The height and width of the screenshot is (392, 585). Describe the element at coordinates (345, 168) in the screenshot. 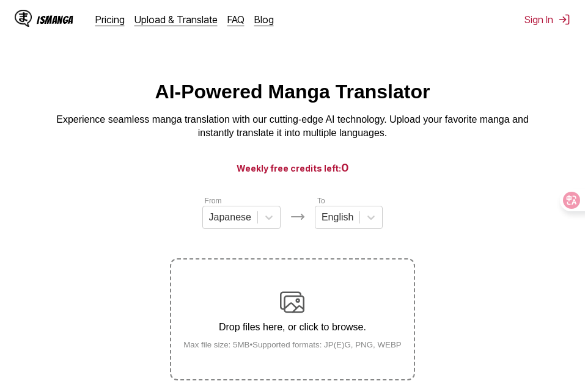

I see `span: 0` at that location.